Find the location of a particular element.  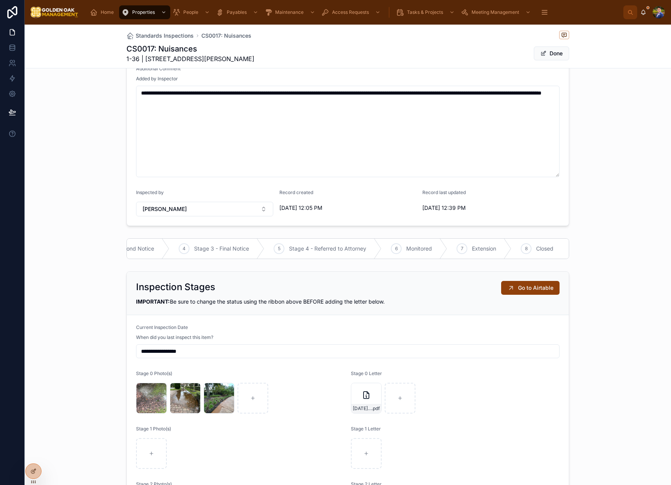

h1: CS0017: Nuisances is located at coordinates (190, 49).